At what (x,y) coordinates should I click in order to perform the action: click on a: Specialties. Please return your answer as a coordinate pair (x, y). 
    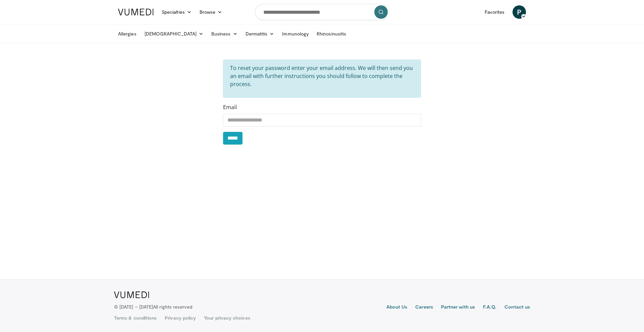
    Looking at the image, I should click on (176, 12).